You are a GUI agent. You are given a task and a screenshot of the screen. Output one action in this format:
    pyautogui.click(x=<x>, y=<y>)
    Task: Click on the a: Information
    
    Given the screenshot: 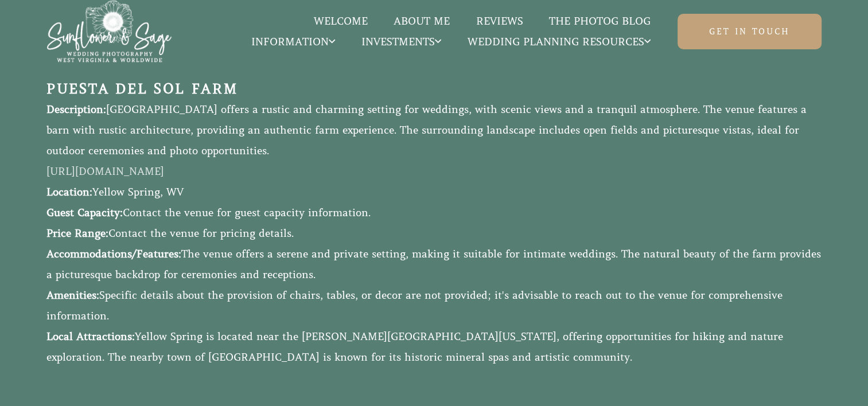 What is the action you would take?
    pyautogui.click(x=294, y=42)
    